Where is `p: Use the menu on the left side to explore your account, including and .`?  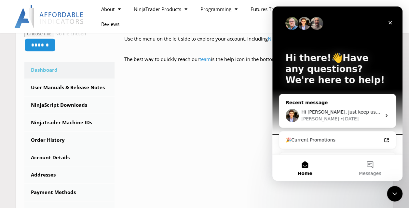 p: Use the menu on the left side to explore your account, including and . is located at coordinates (254, 44).